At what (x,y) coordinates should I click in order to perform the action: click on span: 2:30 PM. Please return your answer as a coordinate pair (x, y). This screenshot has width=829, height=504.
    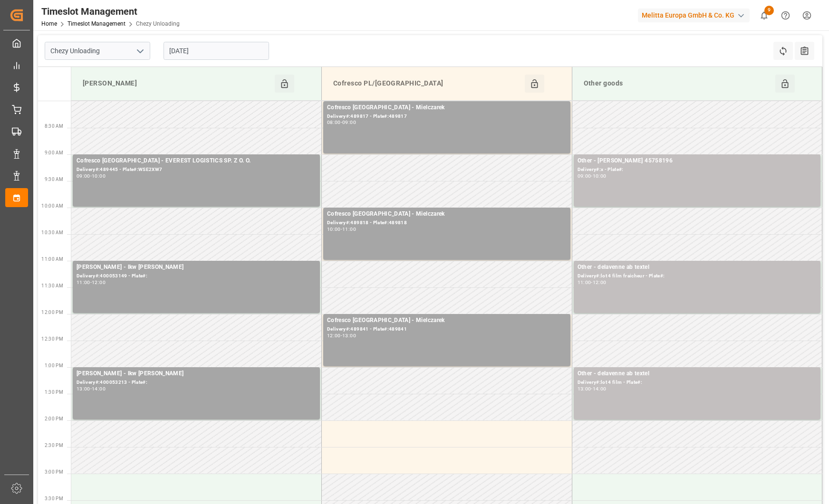
    Looking at the image, I should click on (53, 445).